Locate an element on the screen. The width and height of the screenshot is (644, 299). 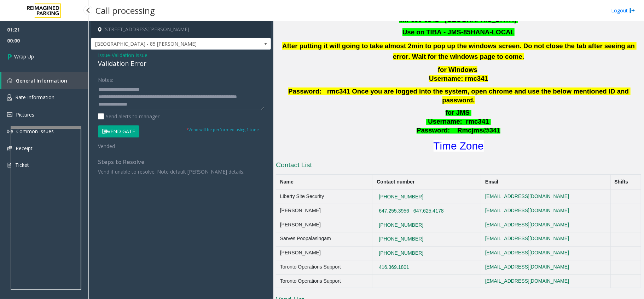
h3: Call processing is located at coordinates (125, 10).